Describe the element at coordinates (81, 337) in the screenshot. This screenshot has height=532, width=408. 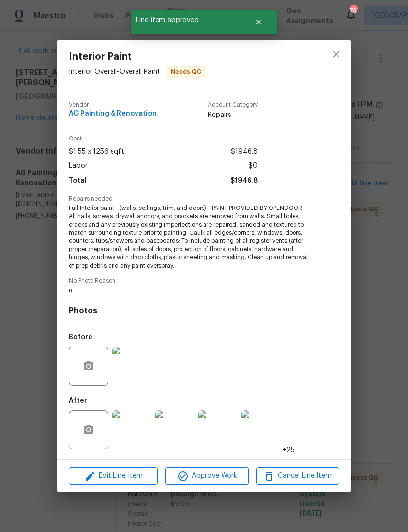
I see `h5: Before` at that location.